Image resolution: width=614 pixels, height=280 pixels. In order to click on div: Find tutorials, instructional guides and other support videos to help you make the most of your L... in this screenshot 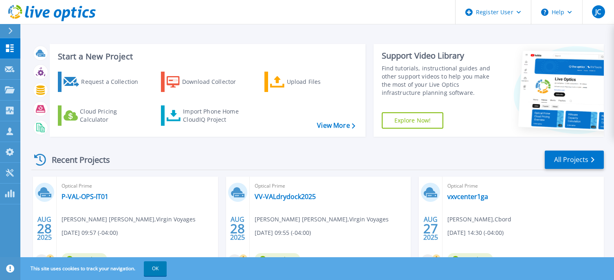, I will do `click(440, 81)`.